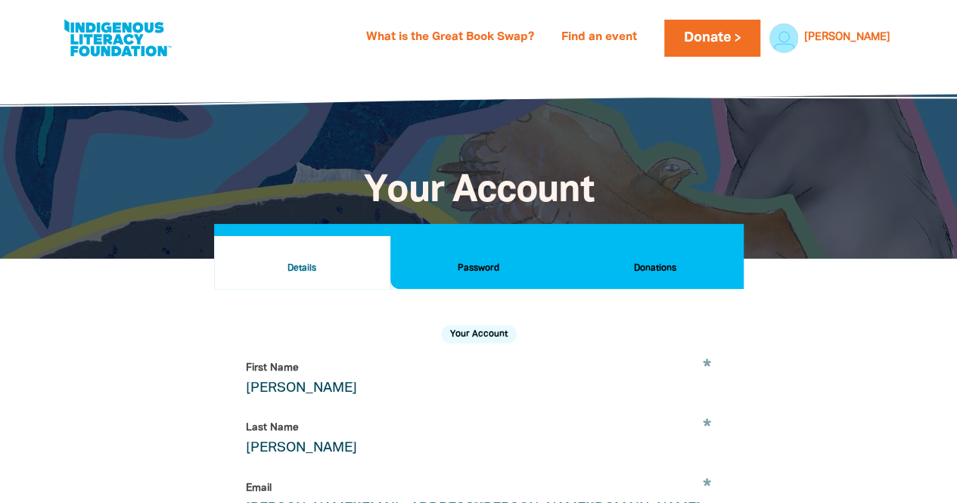  What do you see at coordinates (655, 263) in the screenshot?
I see `button: Donations` at bounding box center [655, 263].